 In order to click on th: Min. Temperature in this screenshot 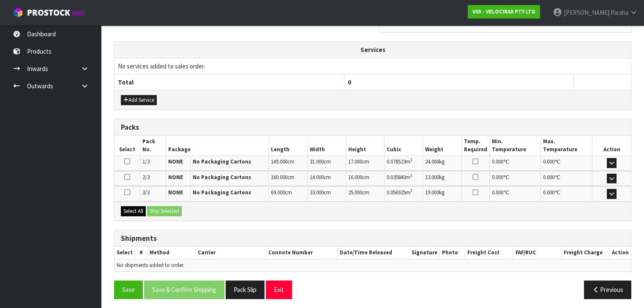, I will do `click(515, 145)`.